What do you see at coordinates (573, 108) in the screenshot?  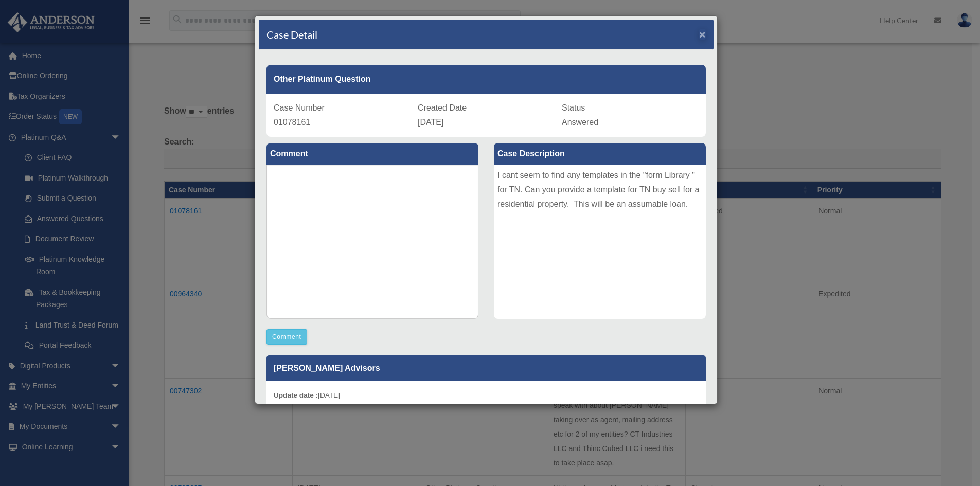 I see `span: Status` at bounding box center [573, 108].